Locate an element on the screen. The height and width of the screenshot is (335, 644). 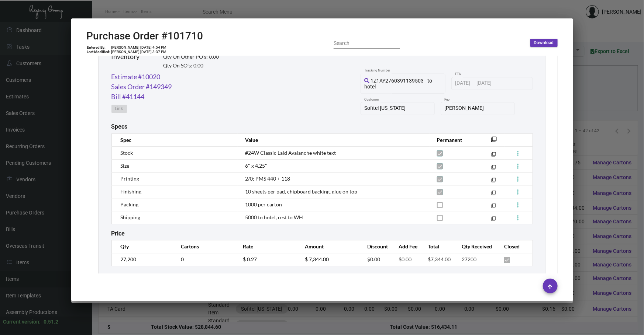
button: Download is located at coordinates (544, 43).